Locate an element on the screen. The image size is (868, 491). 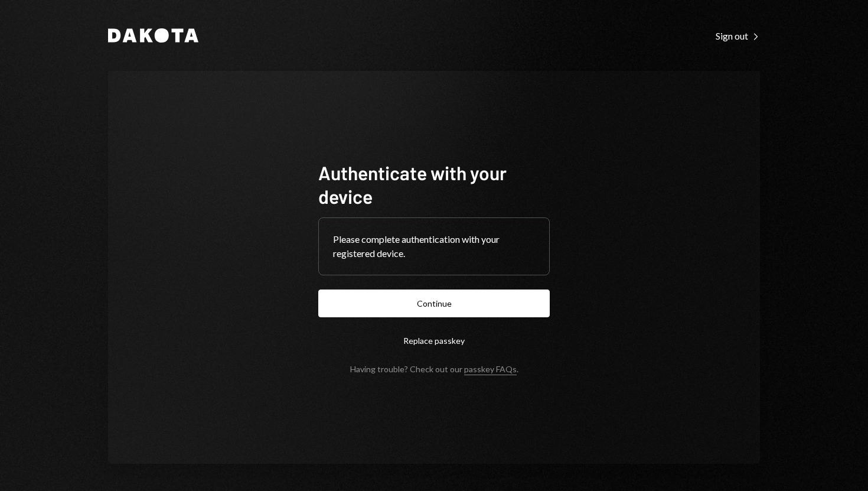
div: Sign out is located at coordinates (738, 36).